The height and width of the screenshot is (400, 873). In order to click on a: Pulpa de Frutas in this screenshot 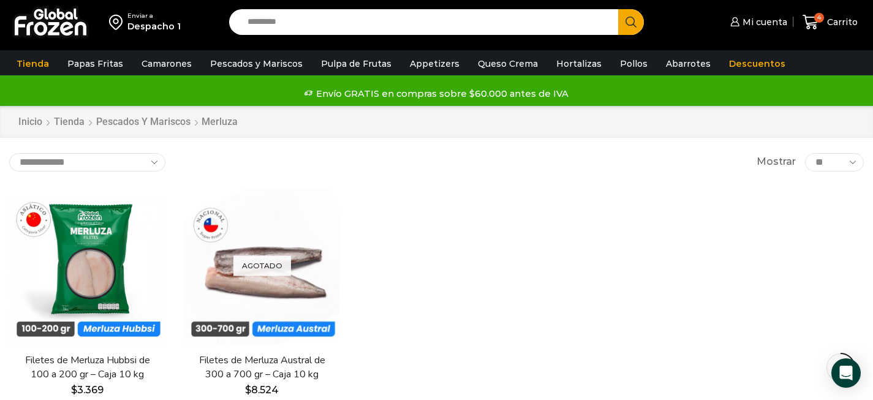, I will do `click(356, 64)`.